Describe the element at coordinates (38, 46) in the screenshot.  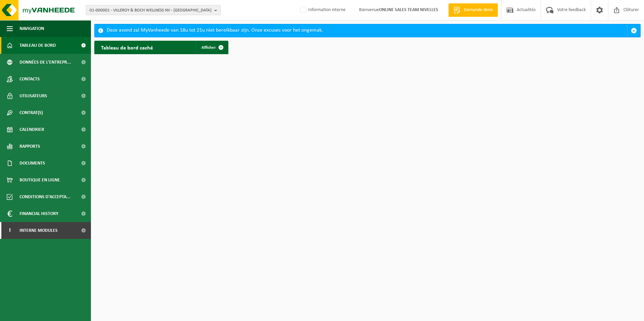
I see `span: Tableau de bord` at that location.